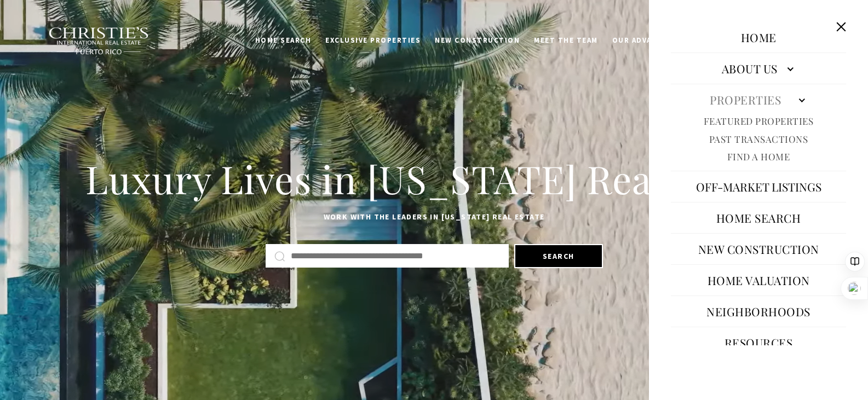  Describe the element at coordinates (759, 68) in the screenshot. I see `a: About Us` at that location.